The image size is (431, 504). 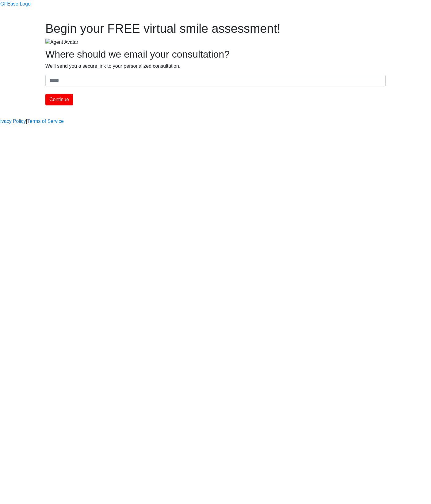 I want to click on h2: Where should we email your consultation?, so click(x=216, y=54).